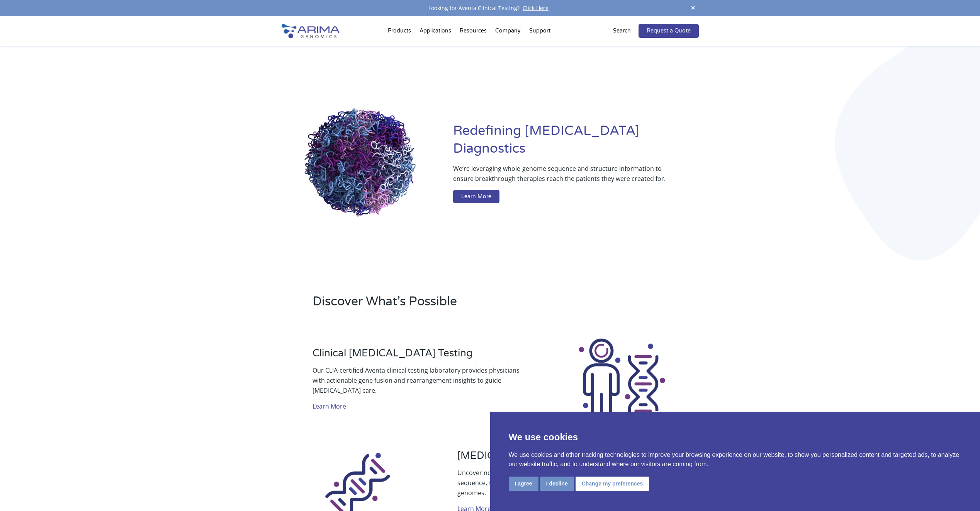 Image resolution: width=980 pixels, height=511 pixels. Describe the element at coordinates (311, 31) in the screenshot. I see `img: Arima-Genomics-logo` at that location.